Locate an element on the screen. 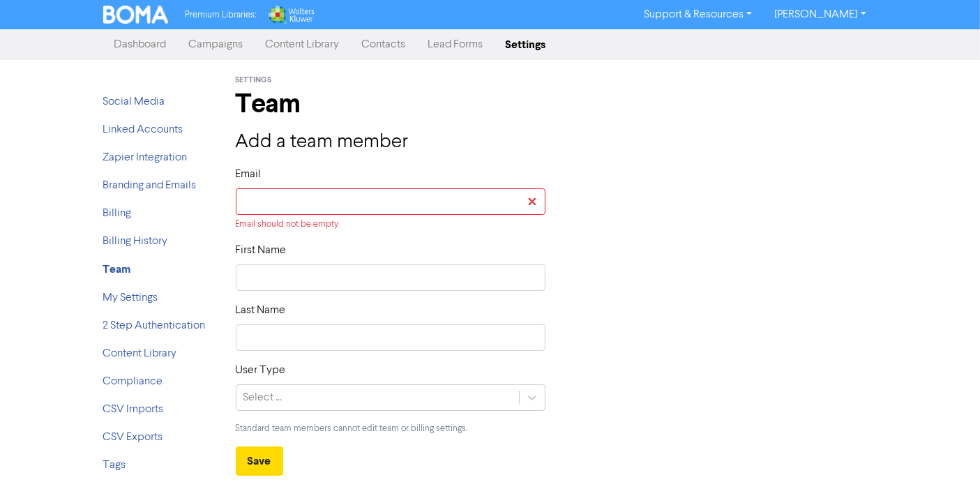 The image size is (980, 489). a: Tags is located at coordinates (115, 465).